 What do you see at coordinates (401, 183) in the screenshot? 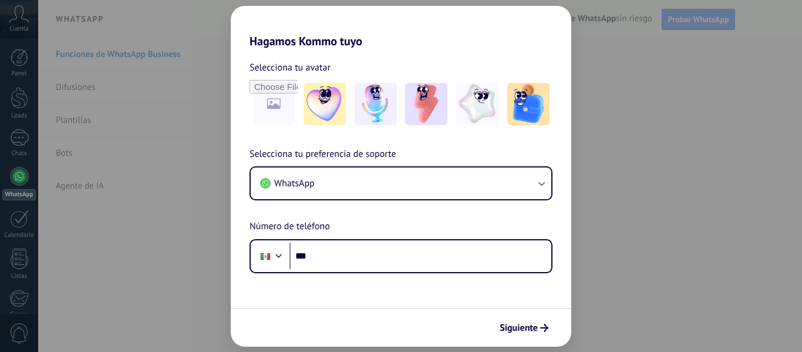
I see `button: WhatsApp` at bounding box center [401, 183].